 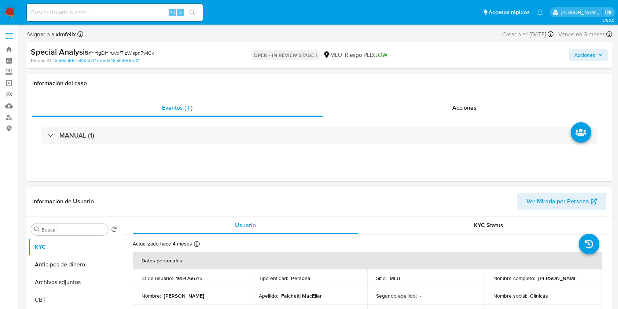 What do you see at coordinates (510, 295) in the screenshot?
I see `p: Nombre social :` at bounding box center [510, 295].